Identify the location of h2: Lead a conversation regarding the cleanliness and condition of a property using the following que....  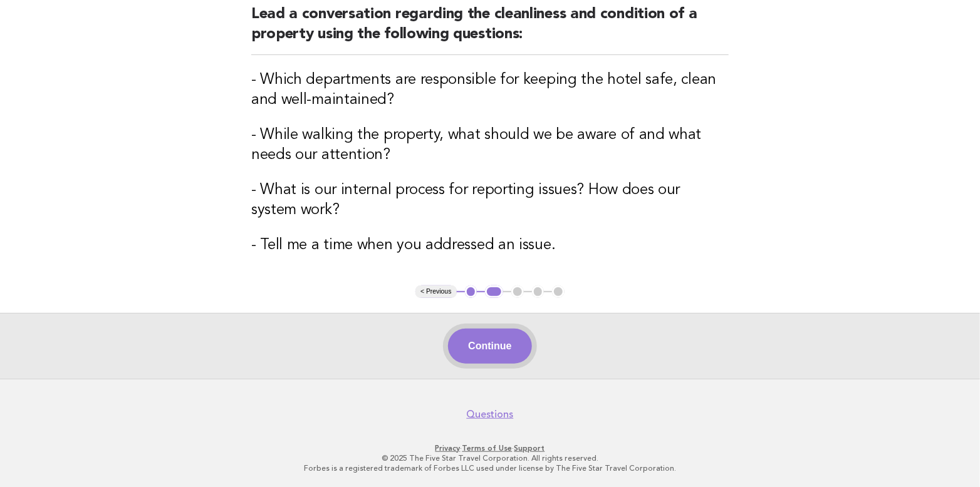
(490, 30).